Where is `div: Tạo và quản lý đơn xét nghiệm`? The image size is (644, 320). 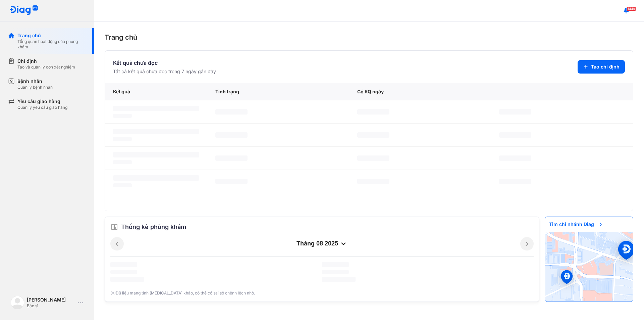
div: Tạo và quản lý đơn xét nghiệm is located at coordinates (46, 67).